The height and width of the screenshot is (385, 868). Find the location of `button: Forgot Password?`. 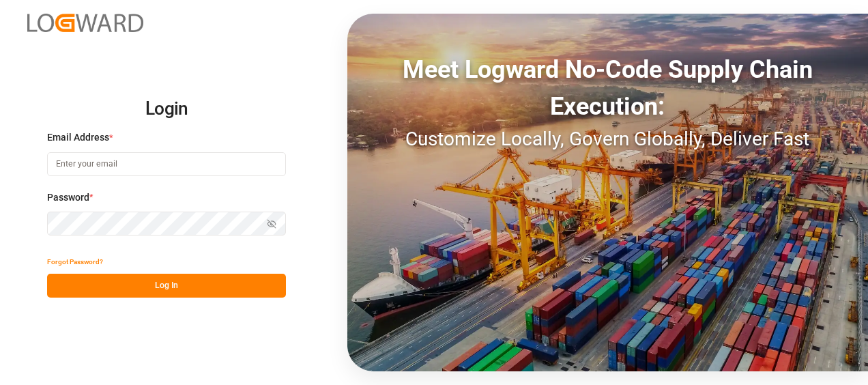

button: Forgot Password? is located at coordinates (75, 261).